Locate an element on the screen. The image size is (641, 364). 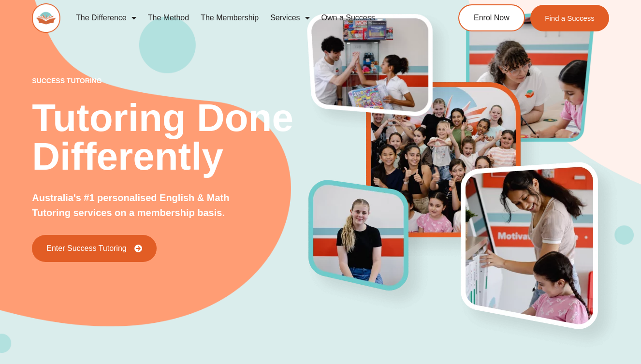
h2: Tutoring Done Differently is located at coordinates (170, 137).